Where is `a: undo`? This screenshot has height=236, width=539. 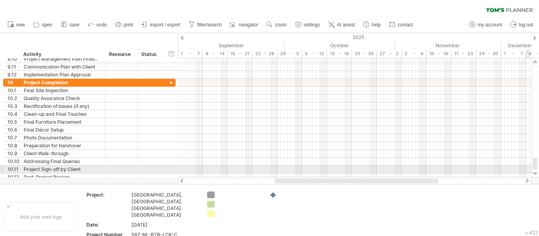
a: undo is located at coordinates (97, 25).